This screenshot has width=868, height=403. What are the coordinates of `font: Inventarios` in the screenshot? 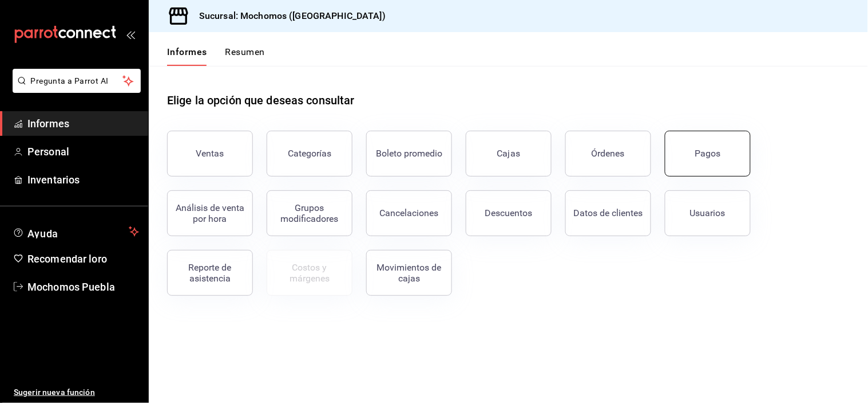 It's located at (54, 179).